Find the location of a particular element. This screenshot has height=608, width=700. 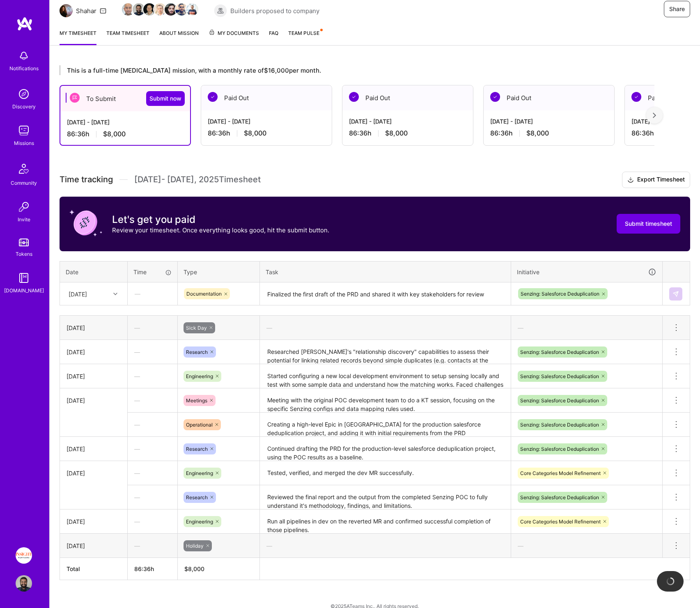

span: My Documents is located at coordinates (234, 33).